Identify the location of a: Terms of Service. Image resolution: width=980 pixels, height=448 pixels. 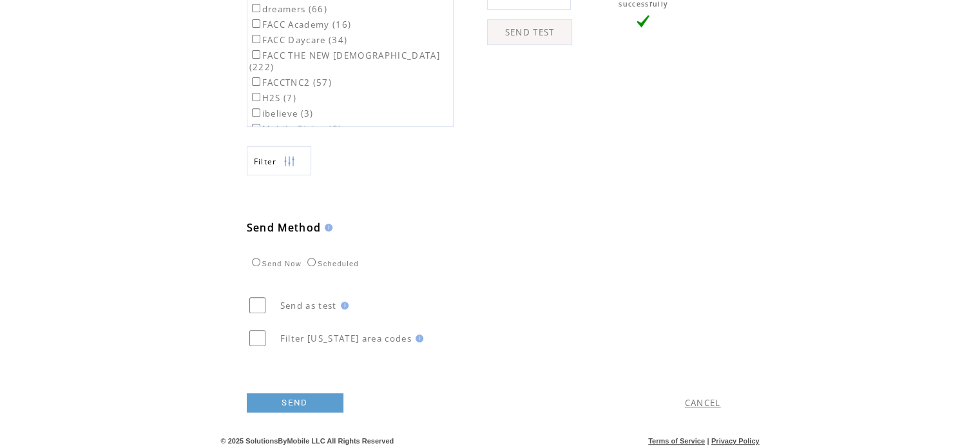
(677, 441).